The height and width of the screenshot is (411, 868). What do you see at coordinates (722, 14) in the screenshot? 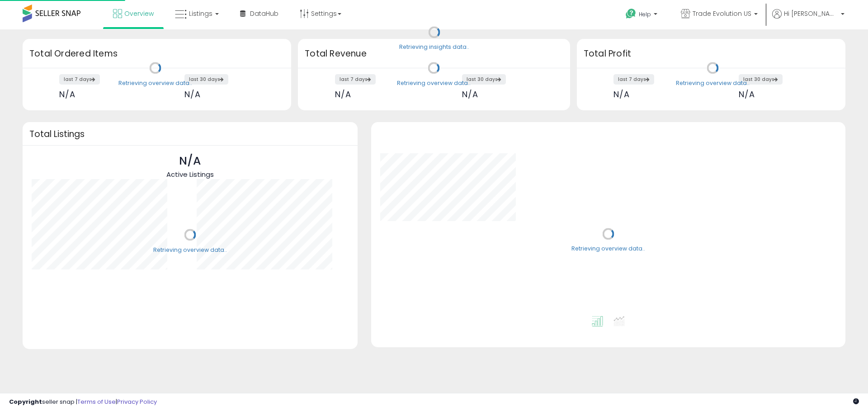
I see `span: Trade Evolution US` at bounding box center [722, 14].